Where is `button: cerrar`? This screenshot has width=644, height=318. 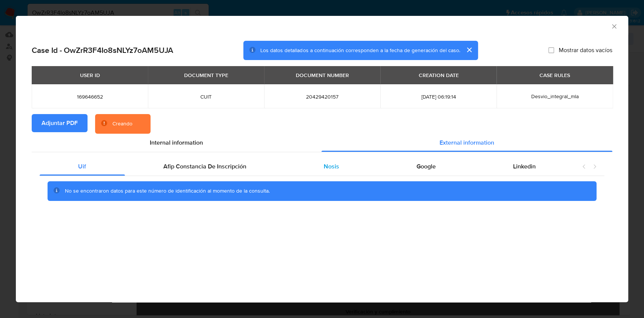
button: cerrar is located at coordinates (469, 50).